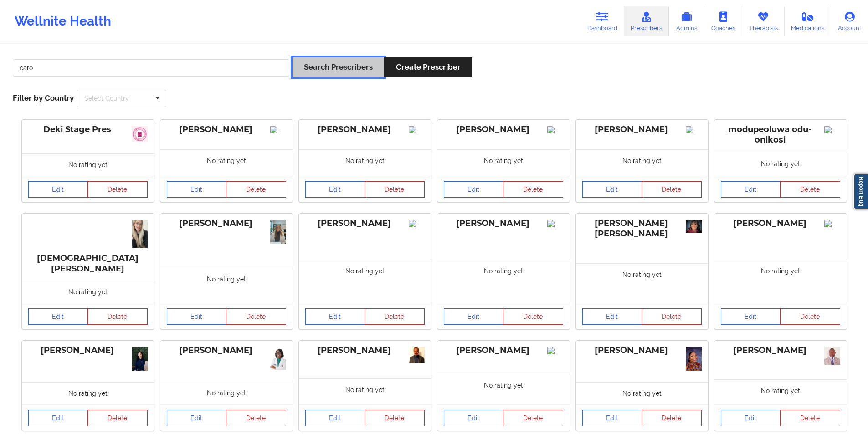  What do you see at coordinates (602, 21) in the screenshot?
I see `a: Dashboard` at bounding box center [602, 21].